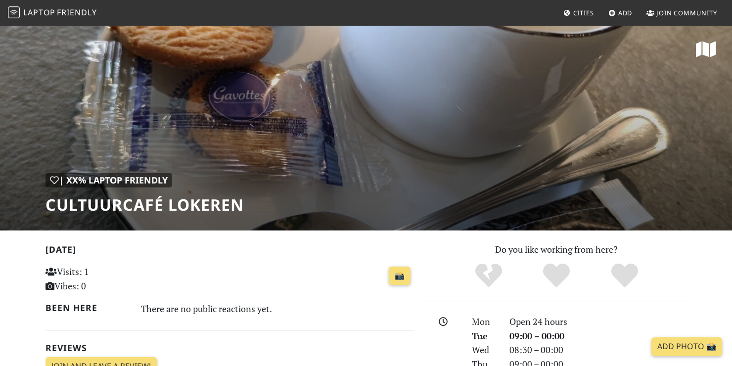 This screenshot has height=366, width=732. Describe the element at coordinates (39, 12) in the screenshot. I see `span: Laptop` at that location.